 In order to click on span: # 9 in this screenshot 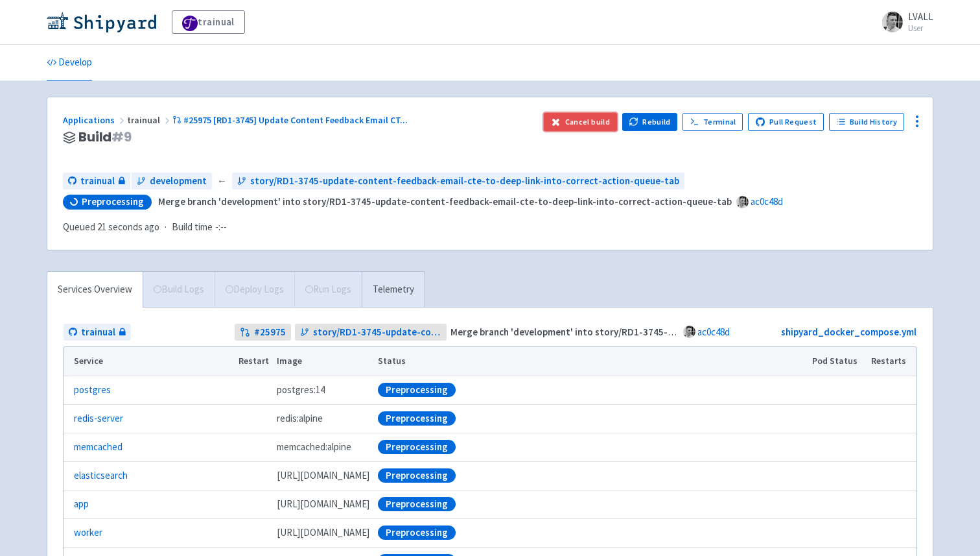, I will do `click(121, 137)`.